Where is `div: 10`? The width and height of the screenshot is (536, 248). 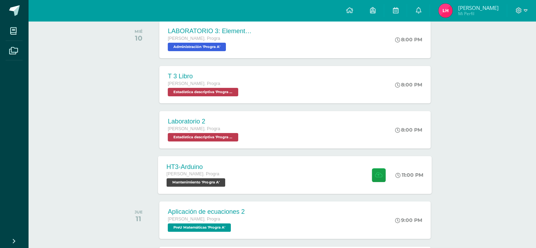
div: 10 is located at coordinates (139, 38).